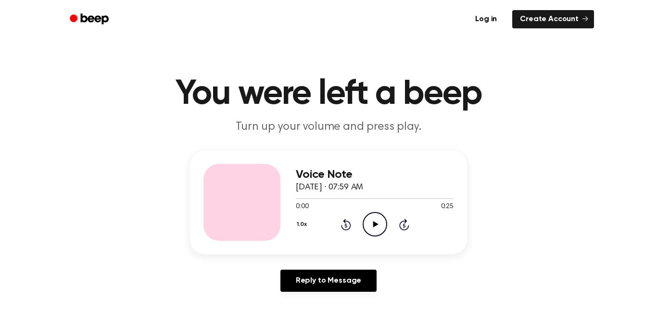  Describe the element at coordinates (448, 207) in the screenshot. I see `span: 0:25` at that location.